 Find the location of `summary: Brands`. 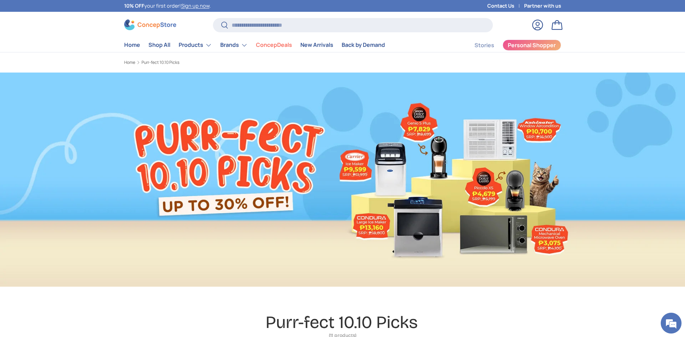

summary: Brands is located at coordinates (234, 45).